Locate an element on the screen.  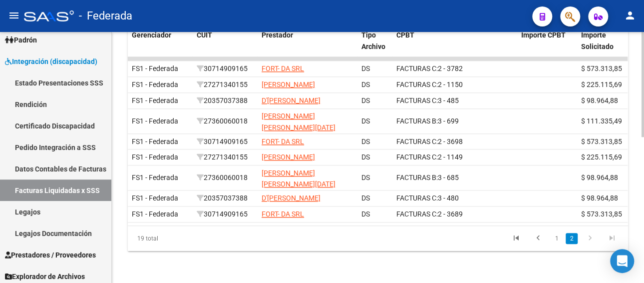
span: Gerenciador is located at coordinates (151, 35).